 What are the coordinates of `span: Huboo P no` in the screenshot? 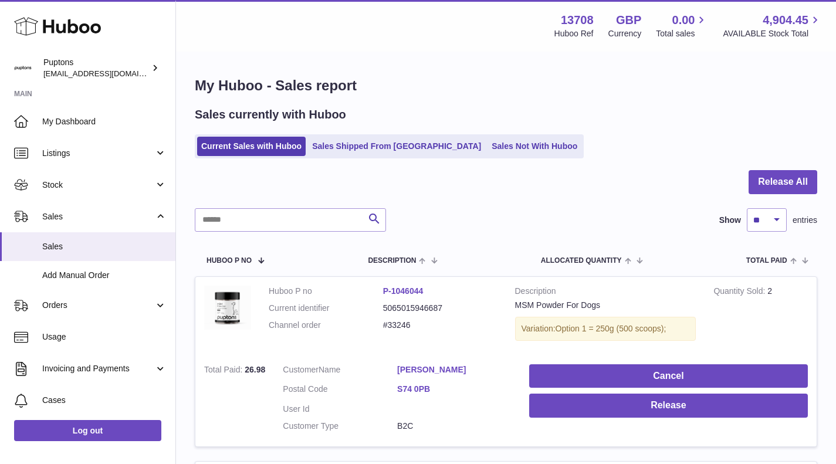 It's located at (229, 261).